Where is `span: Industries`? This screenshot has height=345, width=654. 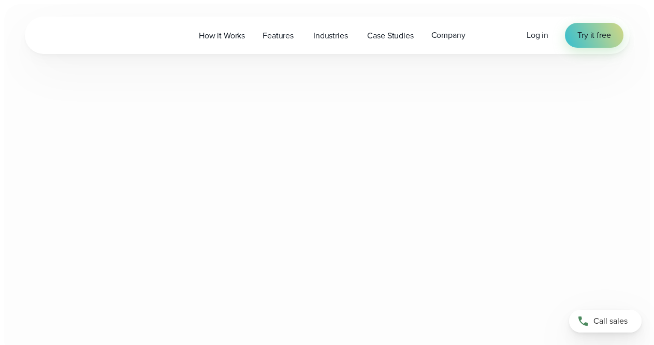 span: Industries is located at coordinates (331, 36).